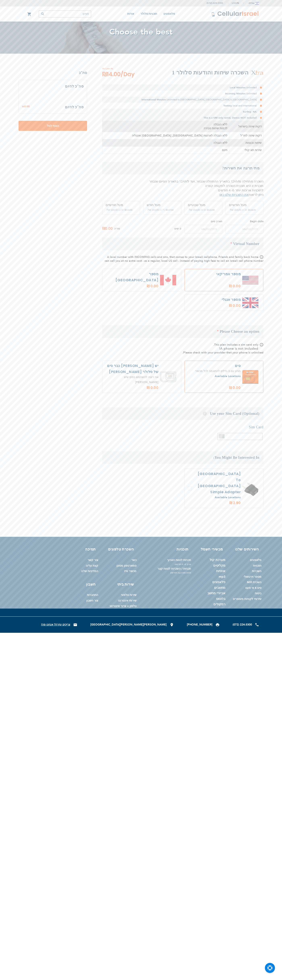 The width and height of the screenshot is (282, 980). Describe the element at coordinates (149, 14) in the screenshot. I see `a: תוכניות סלולר` at that location.